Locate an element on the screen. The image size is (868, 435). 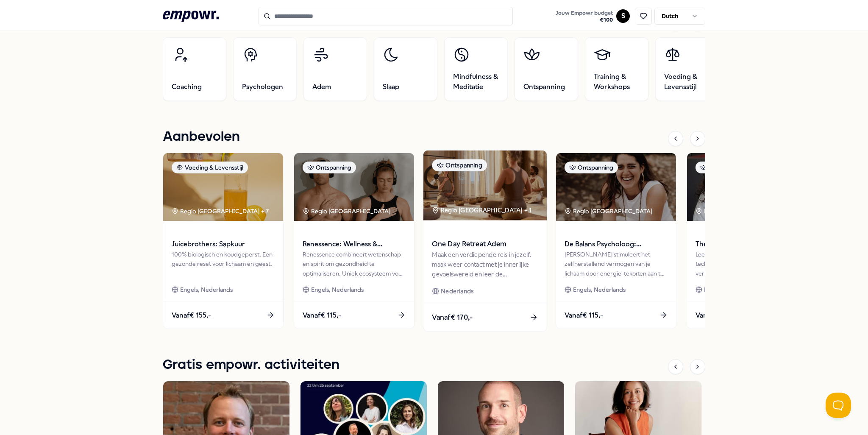
span: Voeding & Levensstijl is located at coordinates (687, 82).